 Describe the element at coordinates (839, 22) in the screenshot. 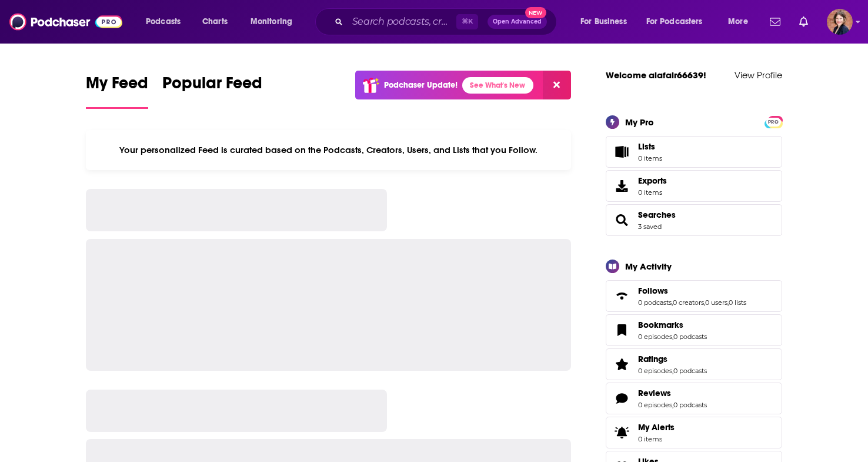

I see `img: User Profile` at that location.